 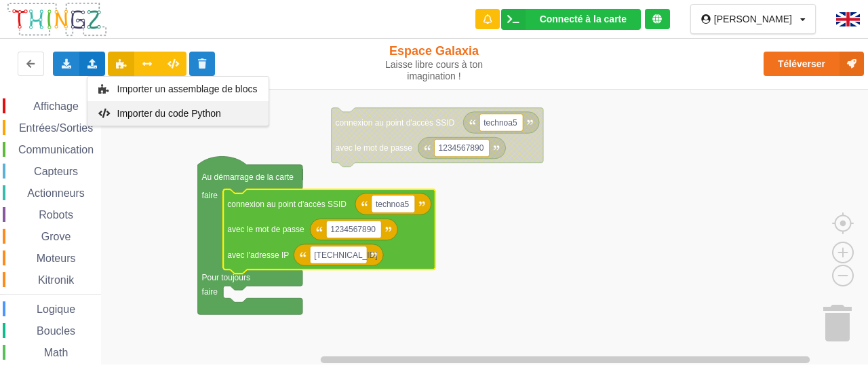 I want to click on span: Math, so click(x=56, y=353).